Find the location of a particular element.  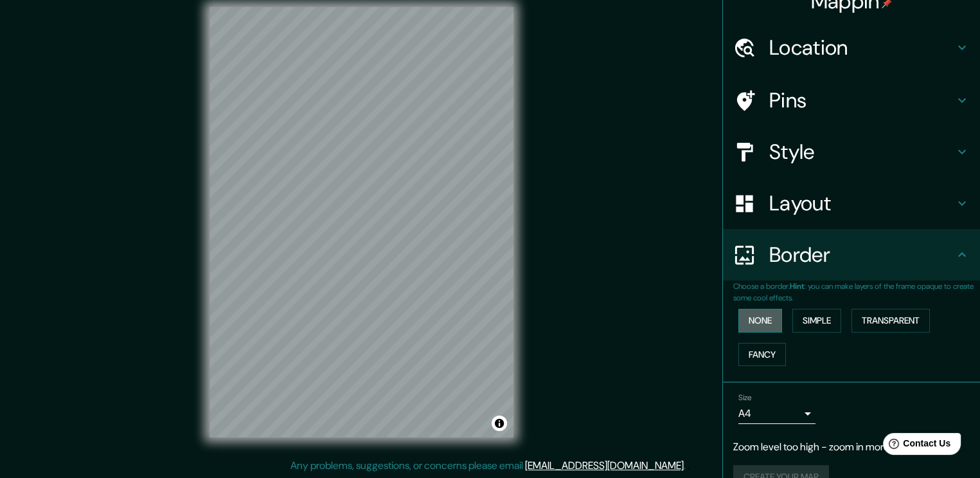

h4: Location is located at coordinates (862, 48).